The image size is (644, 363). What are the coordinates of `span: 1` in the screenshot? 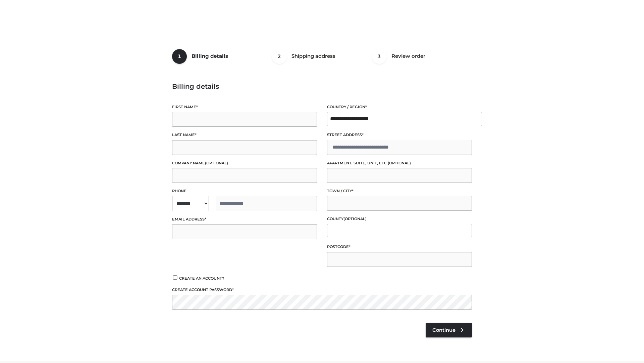 It's located at (179, 57).